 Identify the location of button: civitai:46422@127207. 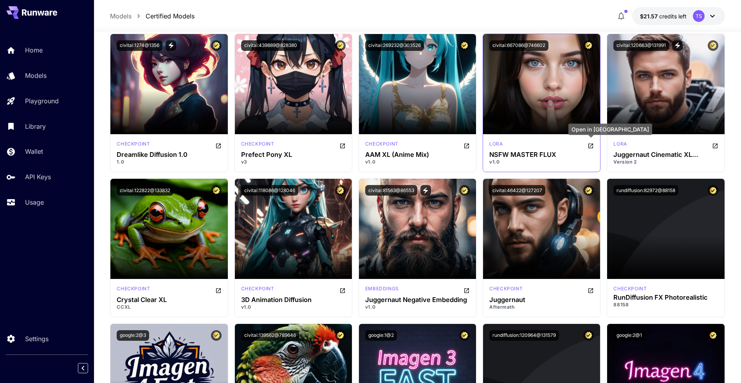
(517, 190).